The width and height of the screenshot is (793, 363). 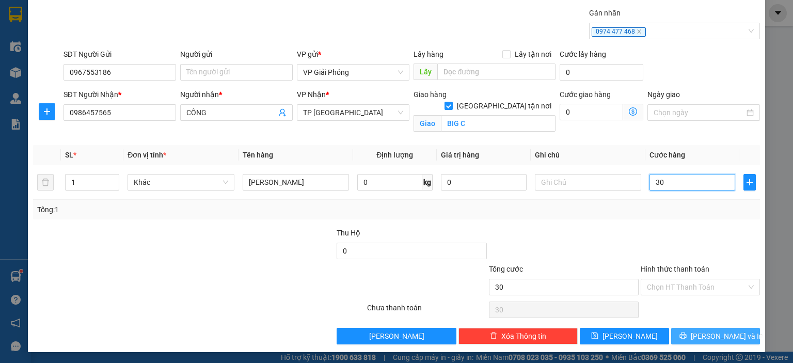 I want to click on span: Định lượng, so click(x=395, y=155).